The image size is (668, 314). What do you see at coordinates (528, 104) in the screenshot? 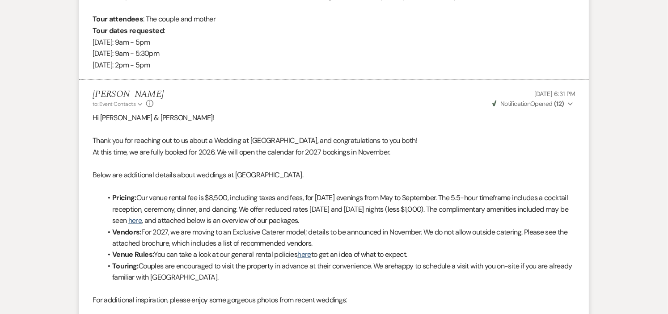
I see `span: Opened` at bounding box center [528, 104].